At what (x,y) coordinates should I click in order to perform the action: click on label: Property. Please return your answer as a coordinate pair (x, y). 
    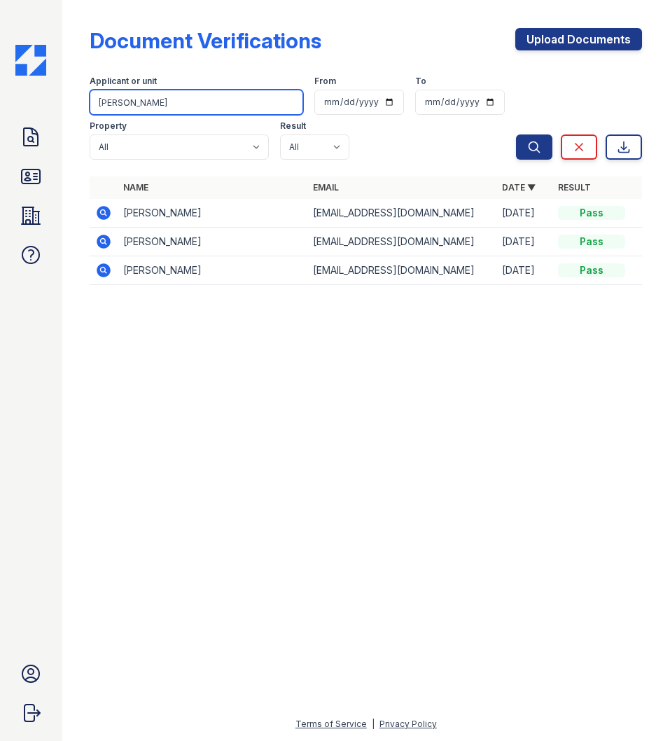
    Looking at the image, I should click on (108, 126).